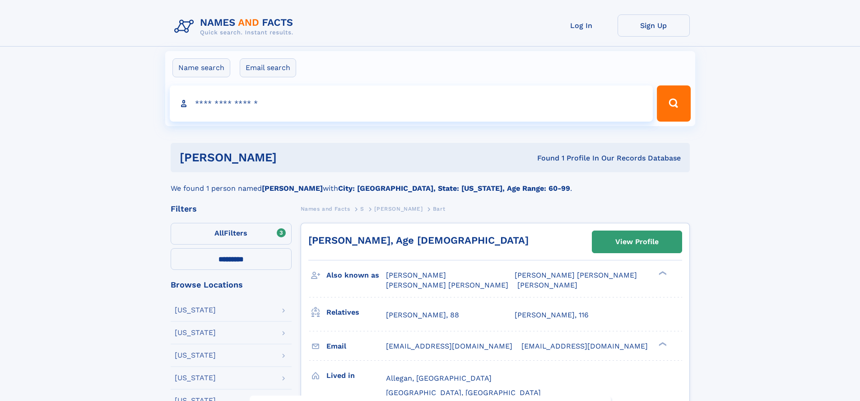 This screenshot has height=401, width=860. Describe the element at coordinates (544, 158) in the screenshot. I see `div: Found 1 Profile In Our Records Database` at that location.